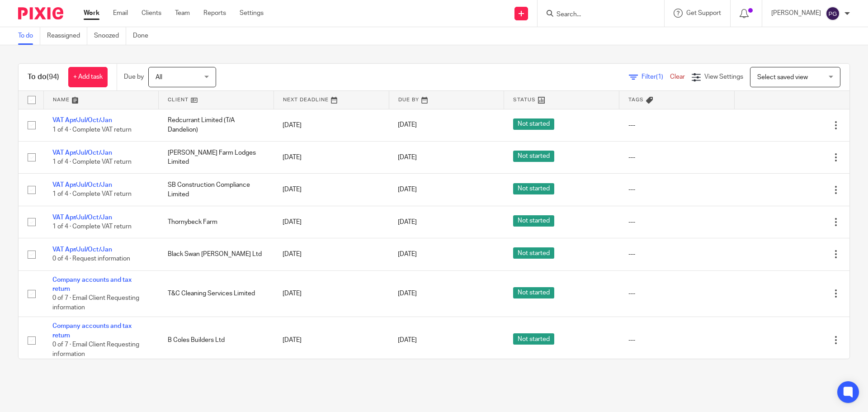 The image size is (868, 412). What do you see at coordinates (134, 77) in the screenshot?
I see `p: Due by` at bounding box center [134, 77].